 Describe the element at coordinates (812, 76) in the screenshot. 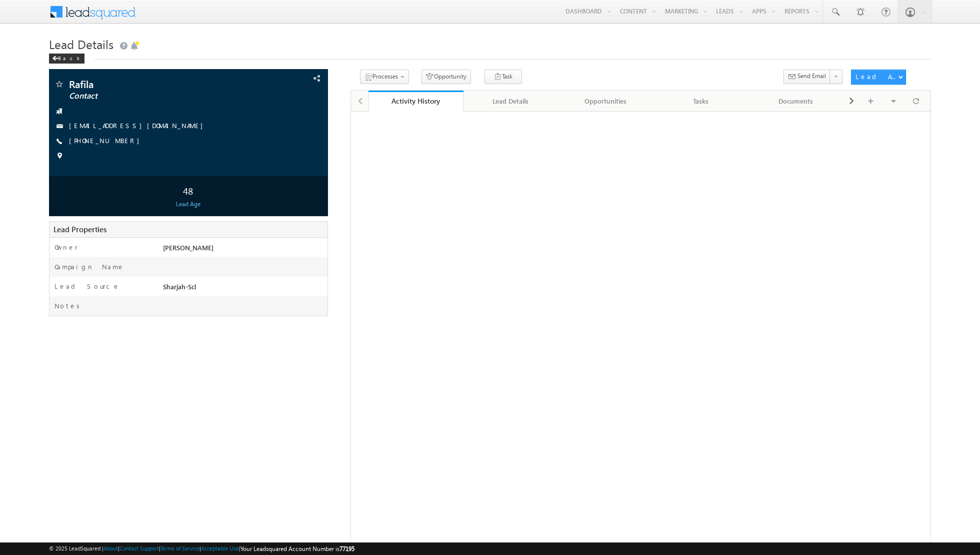

I see `span: Send Email` at that location.